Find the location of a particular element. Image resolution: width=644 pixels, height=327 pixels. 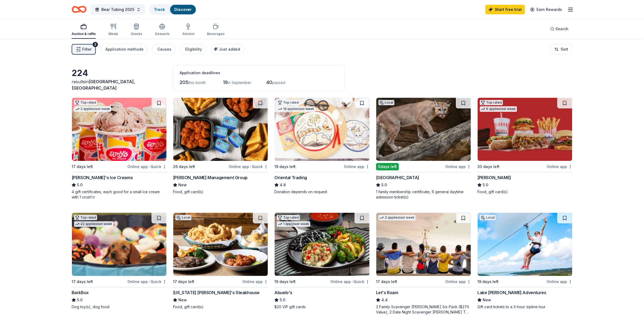

img: Image for Houston Zoo is located at coordinates (423, 130).